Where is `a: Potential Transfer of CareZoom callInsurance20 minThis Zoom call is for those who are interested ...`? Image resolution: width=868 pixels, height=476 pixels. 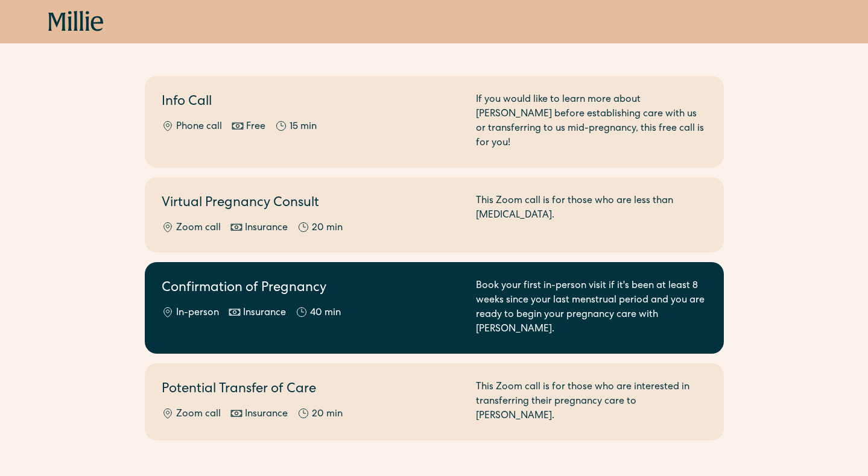
a: Potential Transfer of CareZoom callInsurance20 minThis Zoom call is for those who are interested ... is located at coordinates (434, 402).